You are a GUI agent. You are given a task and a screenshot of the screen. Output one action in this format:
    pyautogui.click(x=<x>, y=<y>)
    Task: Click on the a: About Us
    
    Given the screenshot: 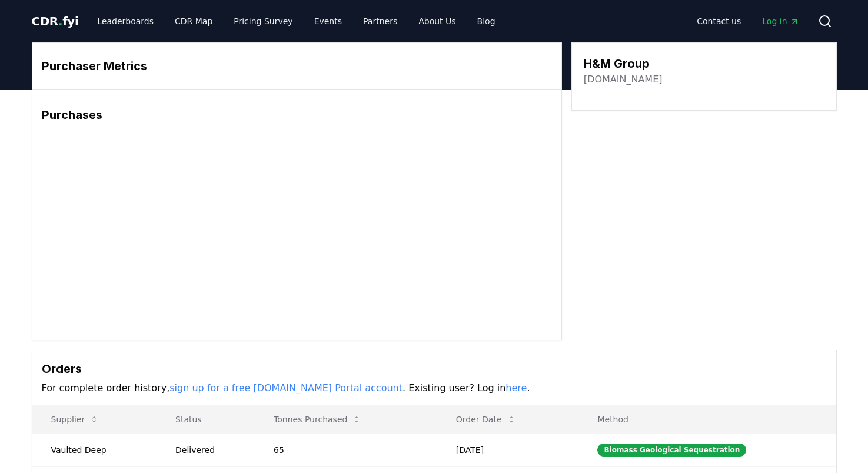 What is the action you would take?
    pyautogui.click(x=436, y=21)
    